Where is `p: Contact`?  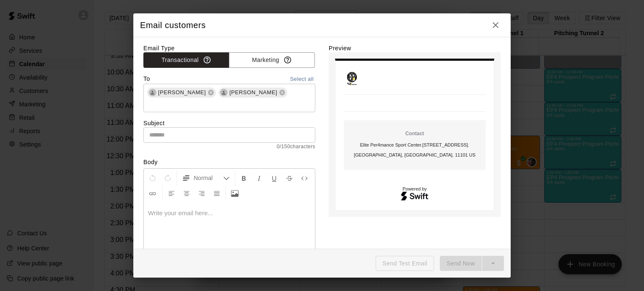 p: Contact is located at coordinates (415, 133).